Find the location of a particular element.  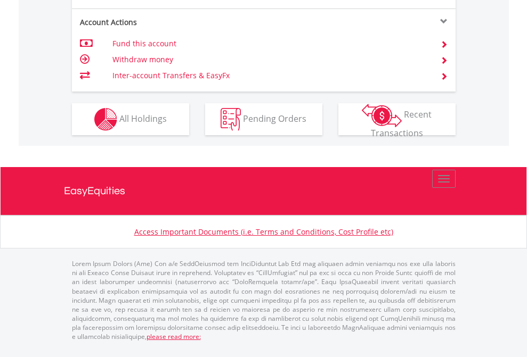

span: Pending Orders is located at coordinates (274, 118).